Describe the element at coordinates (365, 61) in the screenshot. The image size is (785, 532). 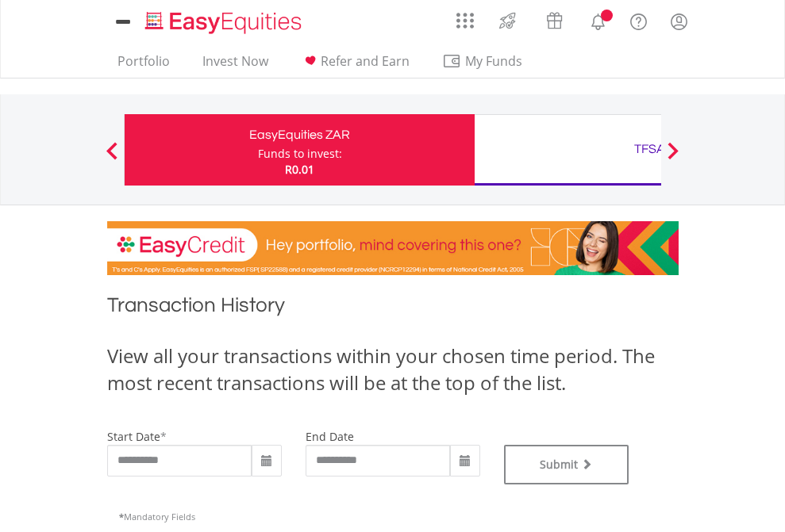
I see `span: Refer and Earn` at that location.